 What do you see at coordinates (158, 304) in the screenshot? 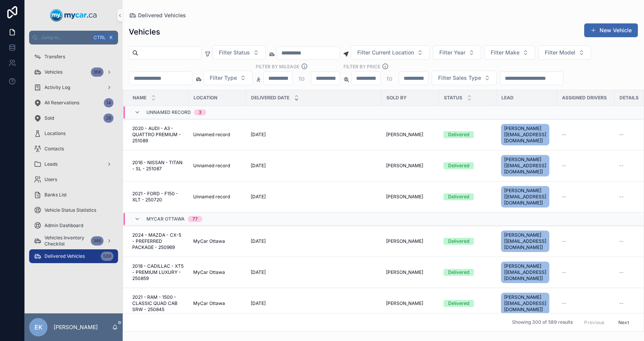
I see `span: 2021 - RAM - 1500 - CLASSIC QUAD CAB SRW - 250845` at bounding box center [158, 304].